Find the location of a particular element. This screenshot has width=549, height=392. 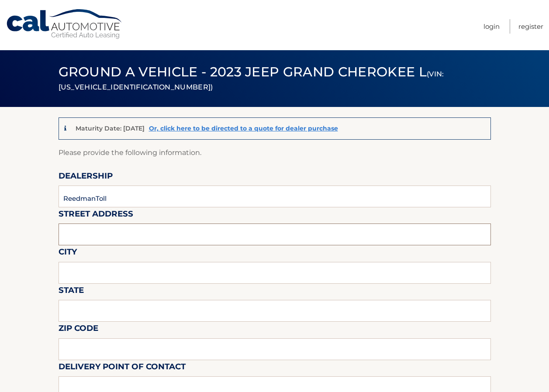

a: Login is located at coordinates (491, 26).